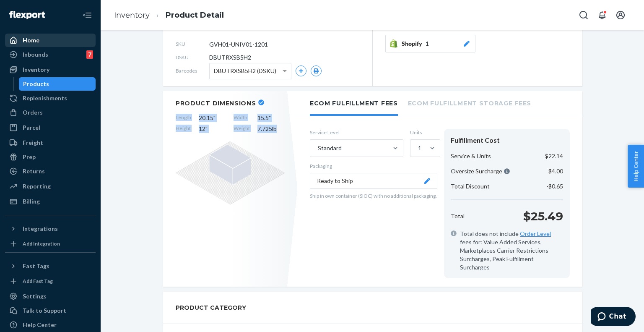  What do you see at coordinates (31, 40) in the screenshot?
I see `div: Home` at bounding box center [31, 40].